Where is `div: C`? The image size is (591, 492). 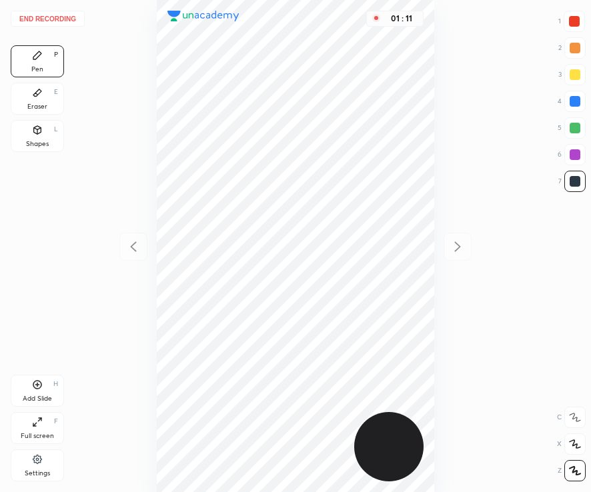 div: C is located at coordinates (571, 417).